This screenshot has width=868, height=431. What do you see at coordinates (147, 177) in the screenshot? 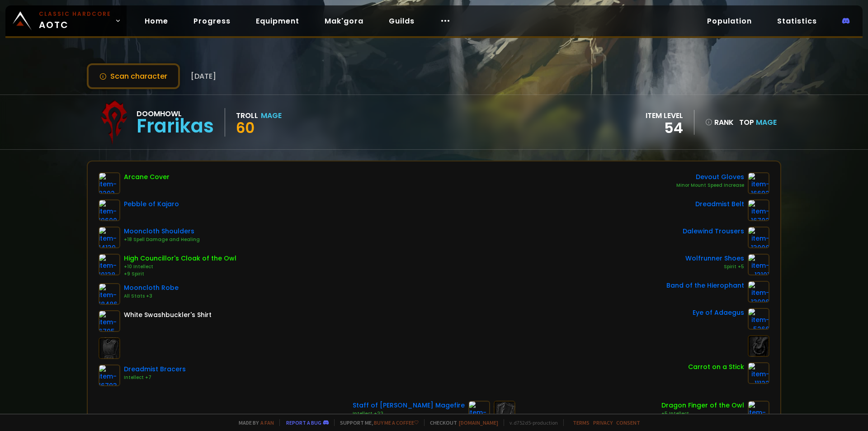
I see `div: Arcane Cover` at bounding box center [147, 177].